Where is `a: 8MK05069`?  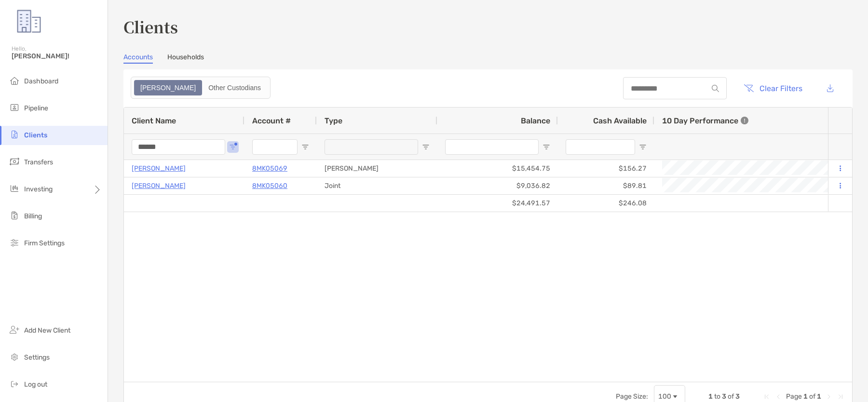
a: 8MK05069 is located at coordinates (269, 168).